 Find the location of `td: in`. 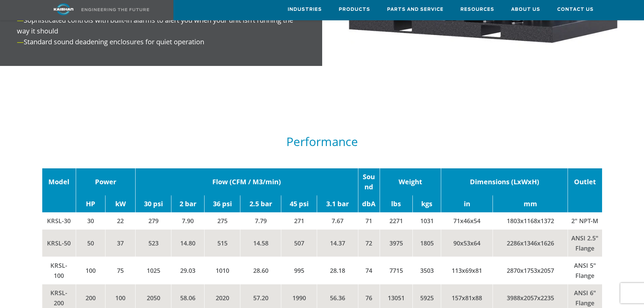

td: in is located at coordinates (467, 204).